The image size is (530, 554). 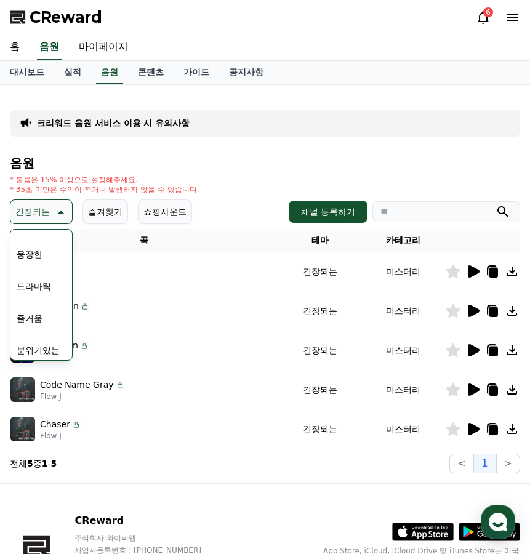 I want to click on th: 곡, so click(x=144, y=240).